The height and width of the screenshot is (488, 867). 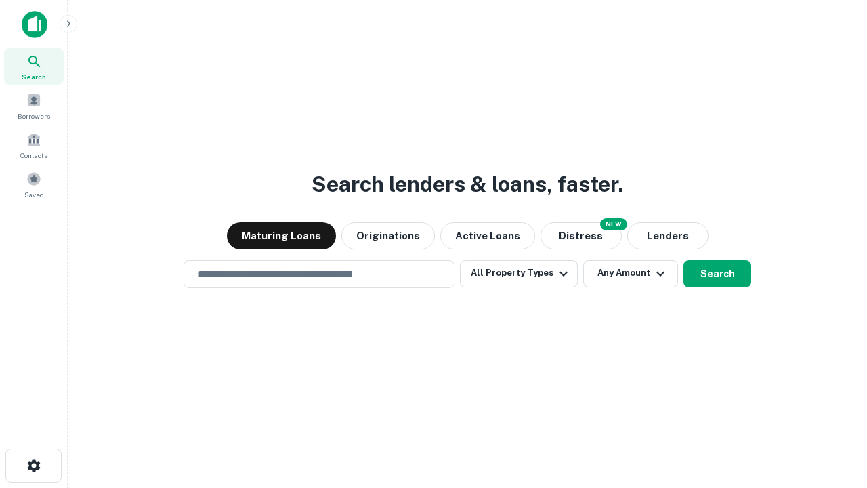 I want to click on button: Lenders, so click(x=668, y=236).